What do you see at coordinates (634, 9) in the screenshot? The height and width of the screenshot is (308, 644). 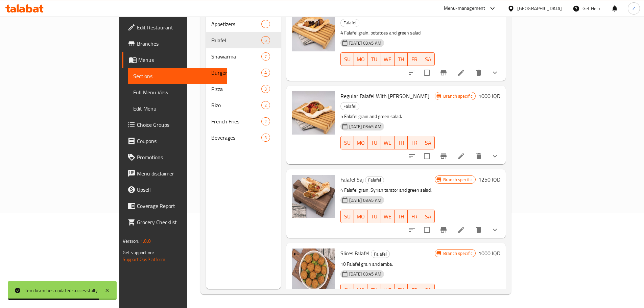 I see `span: Z` at bounding box center [634, 9].